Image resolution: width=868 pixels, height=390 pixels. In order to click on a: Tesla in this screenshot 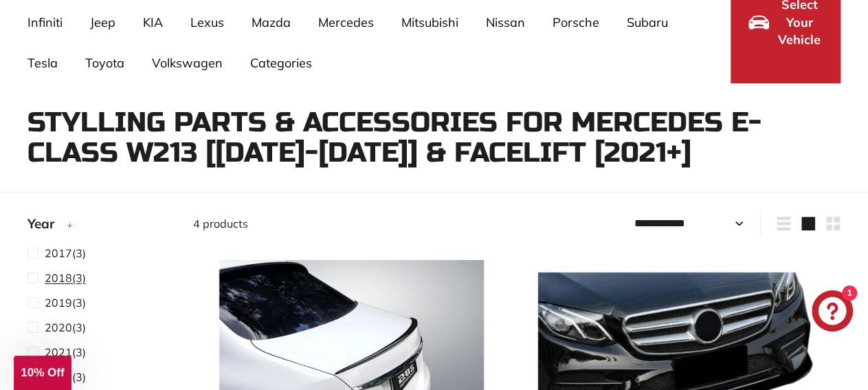, I will do `click(43, 63)`.